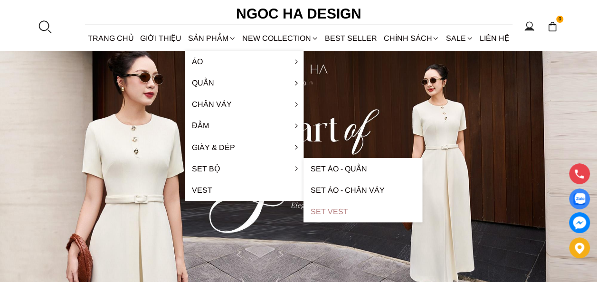  What do you see at coordinates (244, 190) in the screenshot?
I see `a: Vest` at bounding box center [244, 190].